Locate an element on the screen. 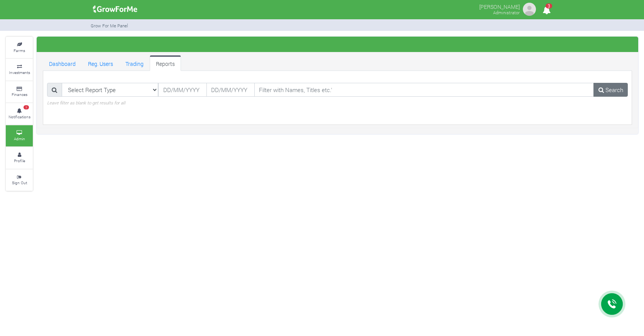 The width and height of the screenshot is (644, 336). small: Notifications is located at coordinates (19, 117).